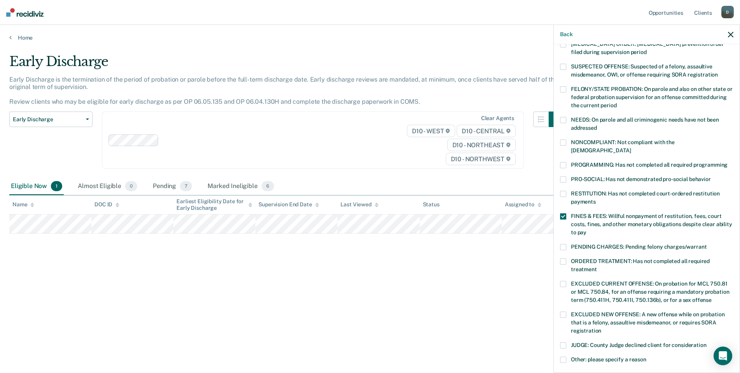  Describe the element at coordinates (648, 323) in the screenshot. I see `span: EXCLUDED NEW OFFENSE: A new offense while on probation that is a felony, assaultive misdemeanor, ...` at that location.